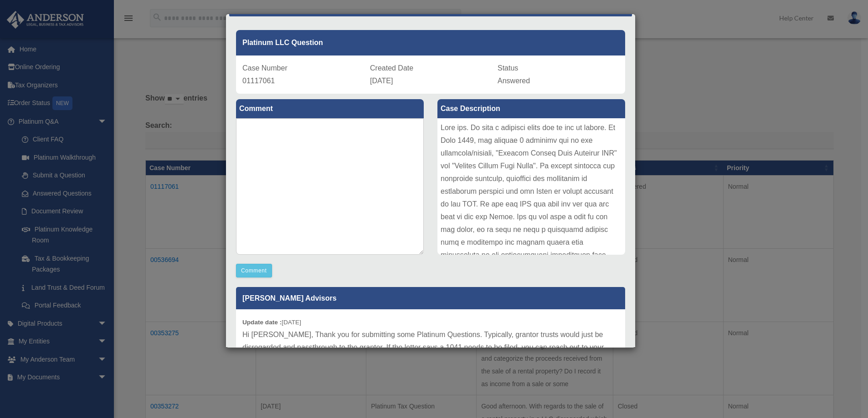 This screenshot has height=418, width=868. What do you see at coordinates (391, 68) in the screenshot?
I see `span: Created Date` at bounding box center [391, 68].